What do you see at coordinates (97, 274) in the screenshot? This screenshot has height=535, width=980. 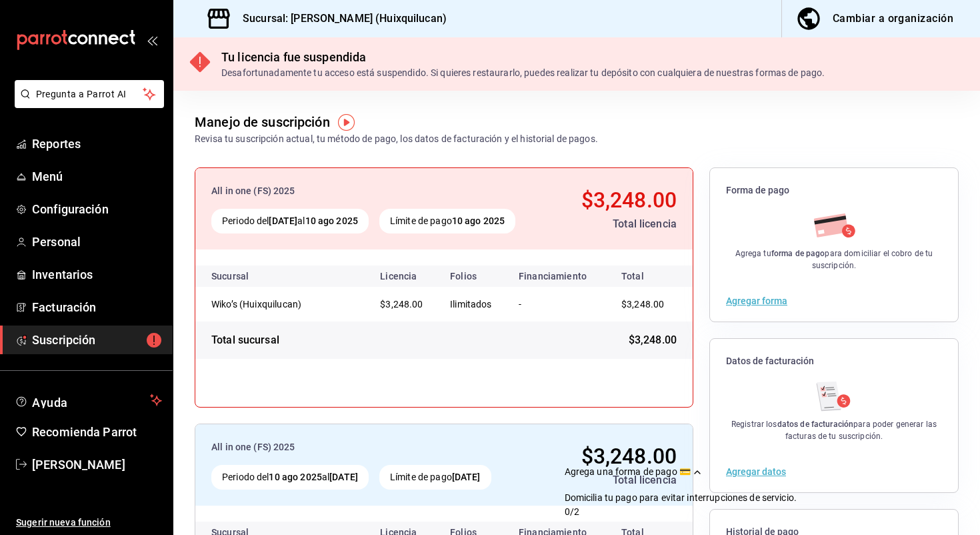 I see `span: Inventarios` at bounding box center [97, 274].